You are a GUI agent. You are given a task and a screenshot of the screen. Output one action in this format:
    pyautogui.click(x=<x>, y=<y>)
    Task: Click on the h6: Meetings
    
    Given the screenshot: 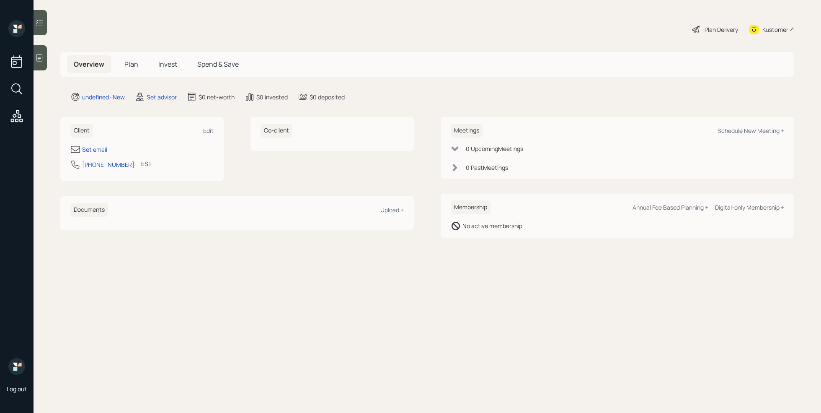 What is the action you would take?
    pyautogui.click(x=467, y=130)
    